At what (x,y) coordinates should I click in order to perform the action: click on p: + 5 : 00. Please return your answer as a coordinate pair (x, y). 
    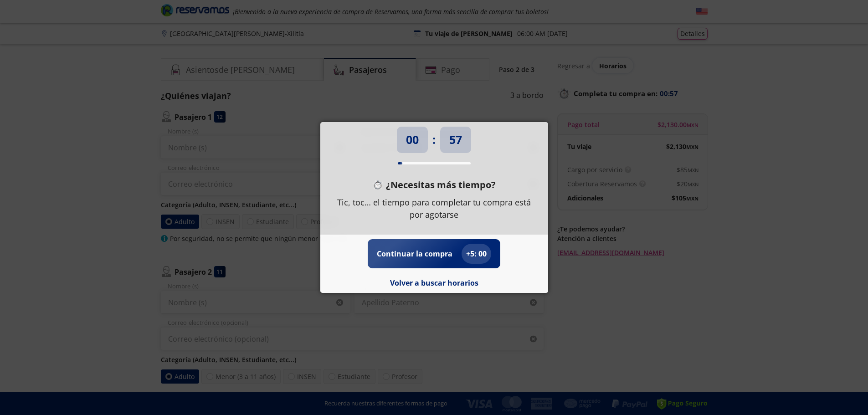
    Looking at the image, I should click on (476, 254).